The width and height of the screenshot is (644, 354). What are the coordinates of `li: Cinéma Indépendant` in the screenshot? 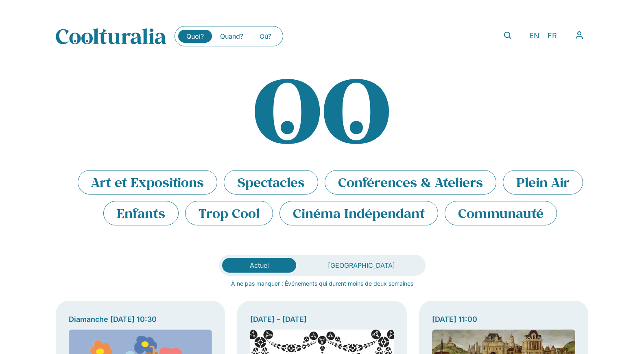 It's located at (359, 213).